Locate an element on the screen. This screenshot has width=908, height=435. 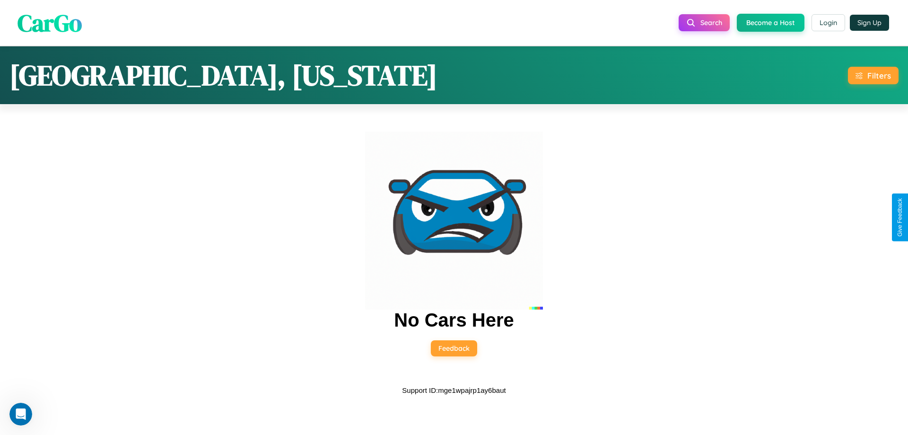
button: Search is located at coordinates (704, 23).